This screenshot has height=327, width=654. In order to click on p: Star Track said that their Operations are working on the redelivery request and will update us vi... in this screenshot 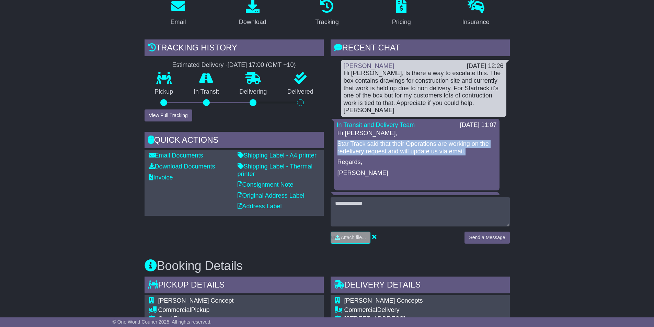, I will do `click(417, 148)`.